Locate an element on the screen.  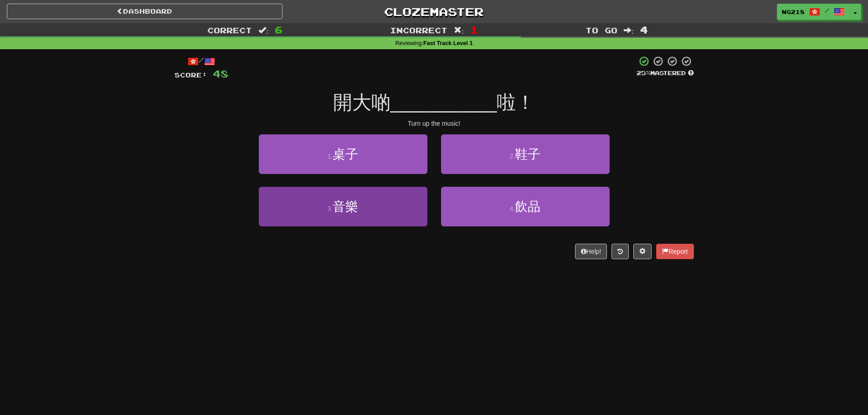
span: Incorrect is located at coordinates (419, 30).